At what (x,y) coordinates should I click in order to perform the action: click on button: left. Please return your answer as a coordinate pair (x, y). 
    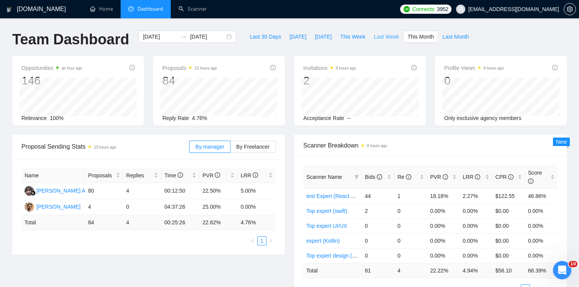
    Looking at the image, I should click on (253, 241).